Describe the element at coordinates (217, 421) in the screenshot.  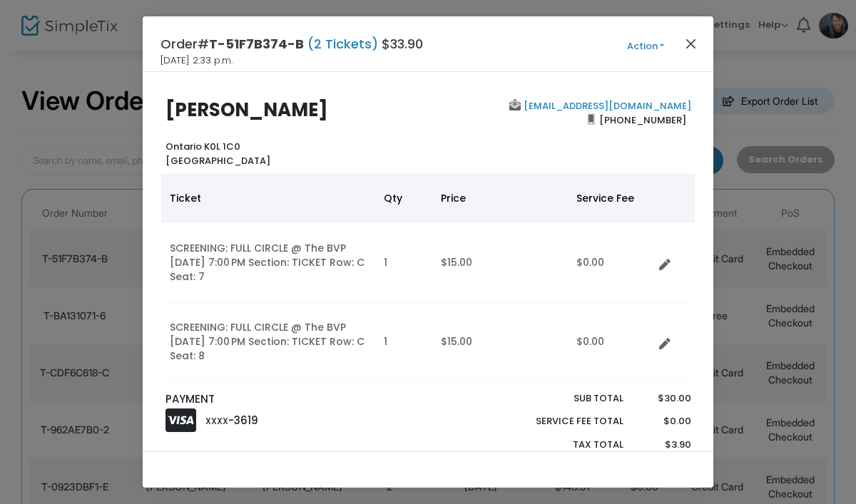
I see `span: XXXX` at that location.